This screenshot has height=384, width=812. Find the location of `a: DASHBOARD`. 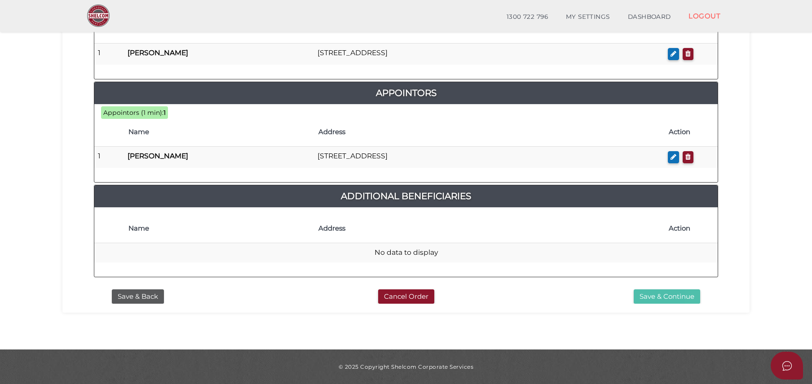

a: DASHBOARD is located at coordinates (649, 17).